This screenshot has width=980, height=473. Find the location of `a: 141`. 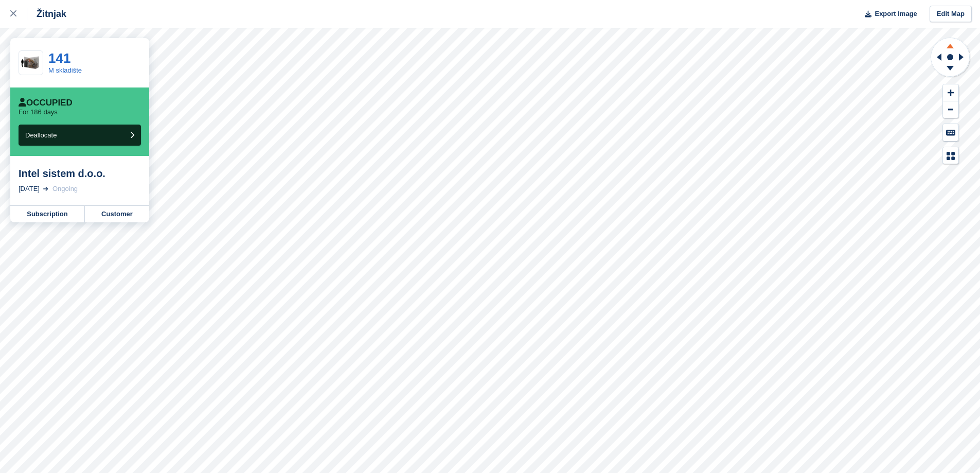

a: 141 is located at coordinates (59, 58).